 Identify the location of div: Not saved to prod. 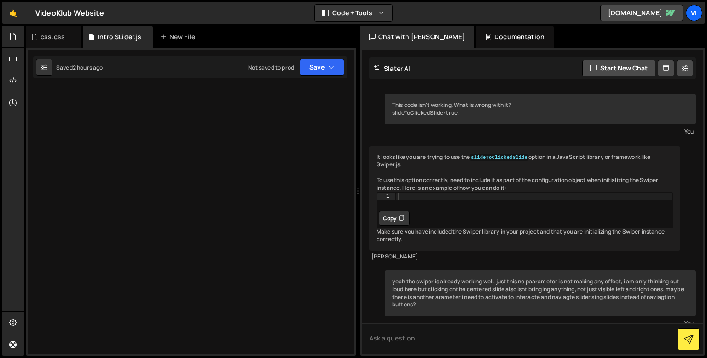
(271, 67).